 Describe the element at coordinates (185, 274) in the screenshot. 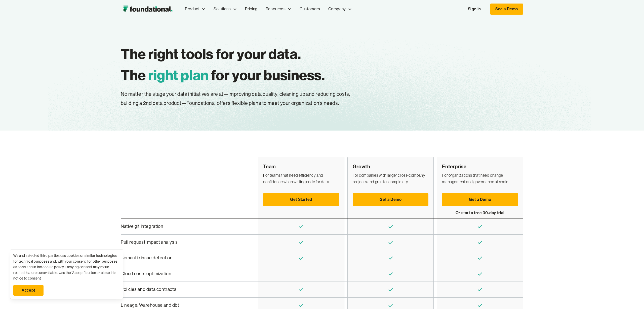

I see `div: Cloud costs optimization` at that location.